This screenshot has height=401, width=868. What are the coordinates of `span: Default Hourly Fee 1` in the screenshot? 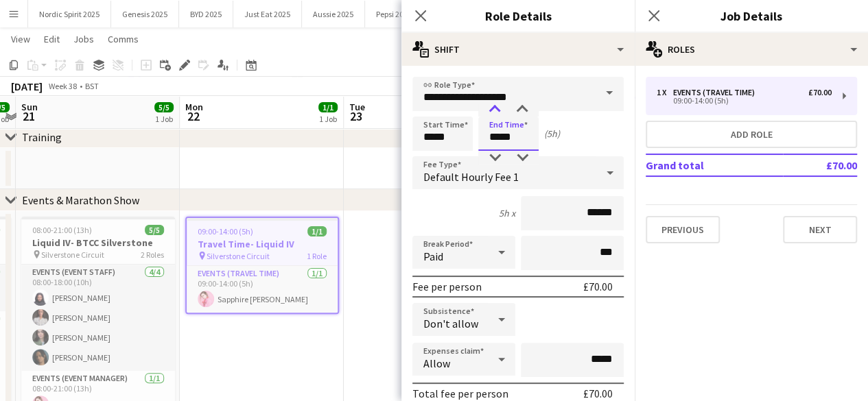 It's located at (471, 177).